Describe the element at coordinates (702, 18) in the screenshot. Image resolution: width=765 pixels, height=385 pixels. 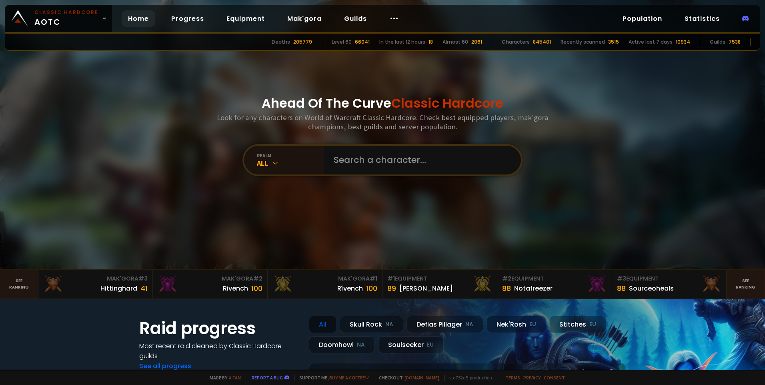
I see `a: Statistics` at that location.